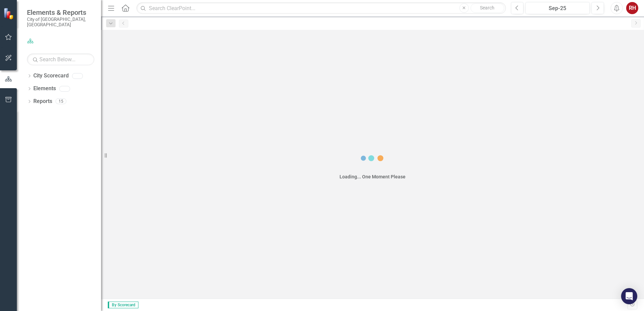 This screenshot has height=311, width=644. What do you see at coordinates (51, 76) in the screenshot?
I see `a: City Scorecard` at bounding box center [51, 76].